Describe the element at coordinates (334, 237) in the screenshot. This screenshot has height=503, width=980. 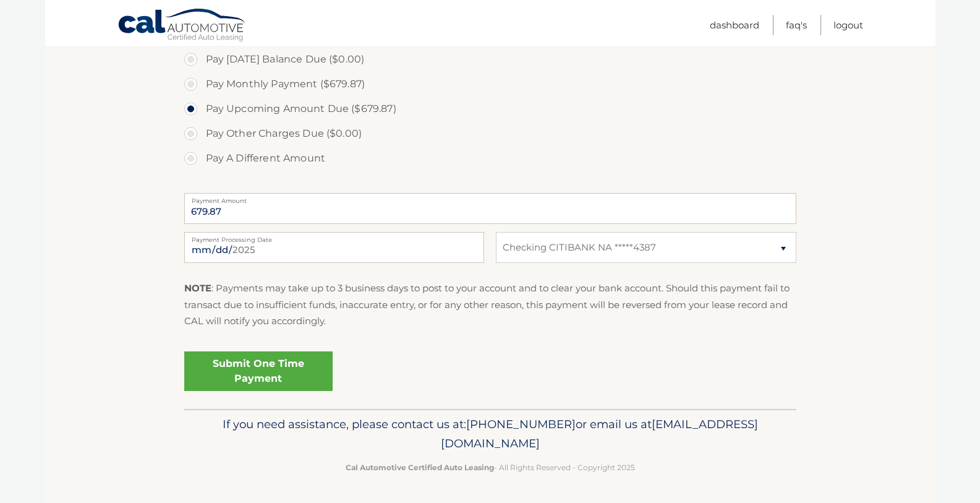
I see `label: Payment Processing Date` at that location.